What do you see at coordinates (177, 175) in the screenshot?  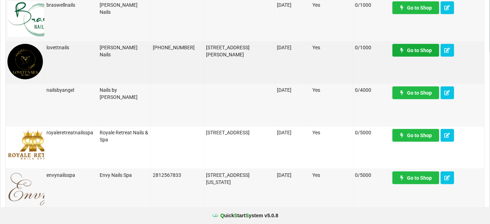 I see `div: 2812567833` at bounding box center [177, 175].